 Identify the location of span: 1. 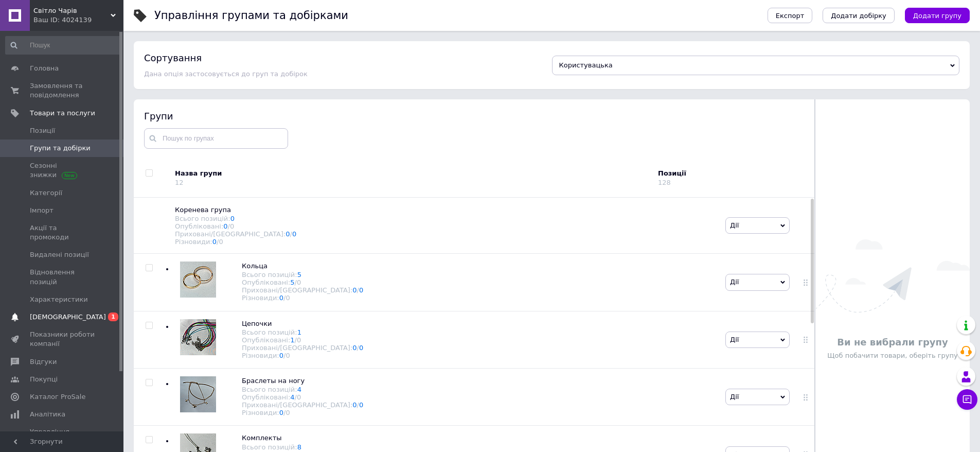
(113, 316).